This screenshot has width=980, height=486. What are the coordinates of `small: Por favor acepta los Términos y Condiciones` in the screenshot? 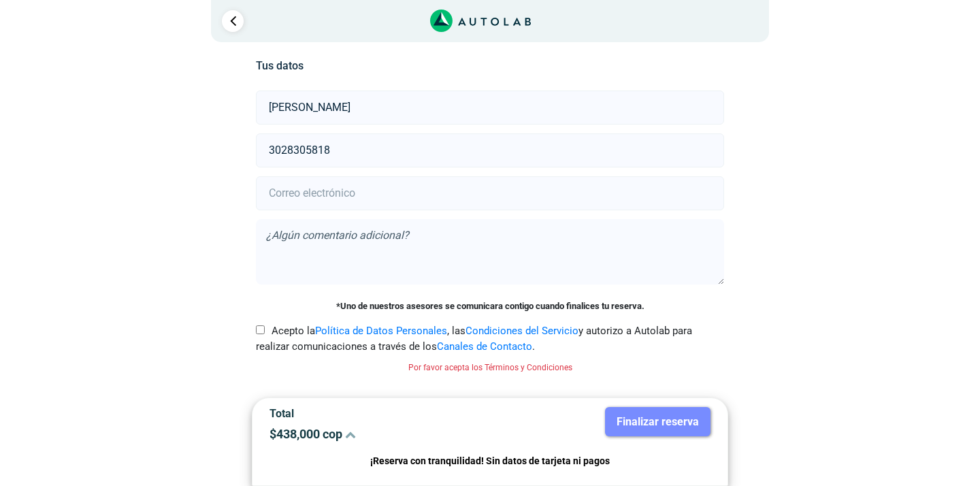 It's located at (490, 368).